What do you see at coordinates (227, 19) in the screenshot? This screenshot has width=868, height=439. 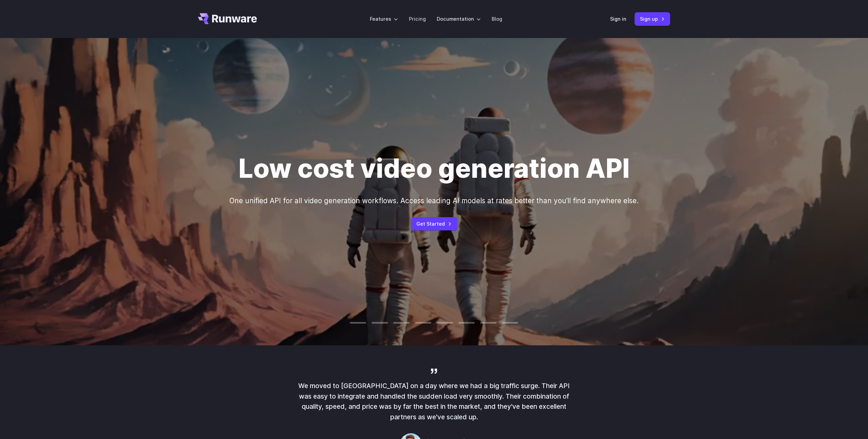 I see `a: Go to /` at bounding box center [227, 19].